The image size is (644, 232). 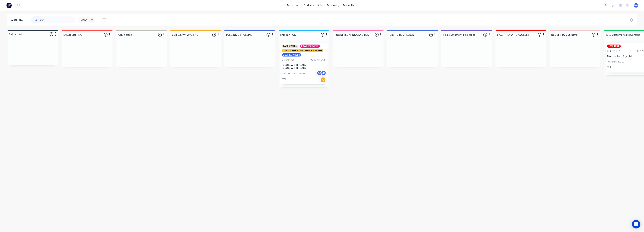 What do you see at coordinates (294, 5) in the screenshot?
I see `a: dashboard` at bounding box center [294, 5].